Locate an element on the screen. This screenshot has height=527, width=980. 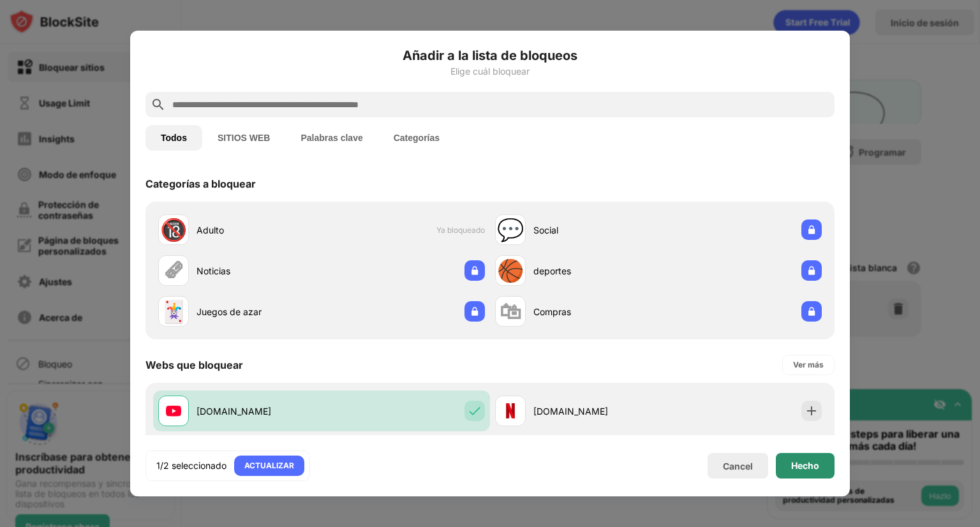
button: Todos is located at coordinates (174, 138).